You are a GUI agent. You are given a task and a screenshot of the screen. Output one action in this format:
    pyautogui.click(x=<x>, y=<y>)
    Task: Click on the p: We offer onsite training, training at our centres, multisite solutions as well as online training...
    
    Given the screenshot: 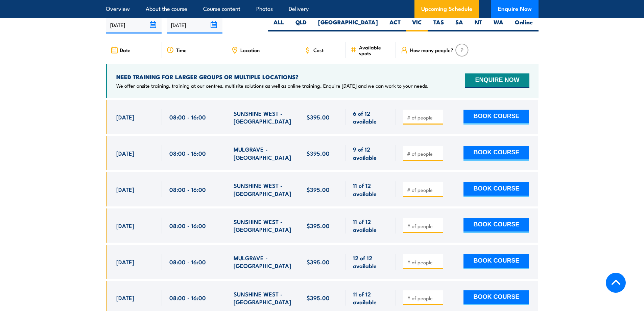 What is the action you would take?
    pyautogui.click(x=273, y=85)
    